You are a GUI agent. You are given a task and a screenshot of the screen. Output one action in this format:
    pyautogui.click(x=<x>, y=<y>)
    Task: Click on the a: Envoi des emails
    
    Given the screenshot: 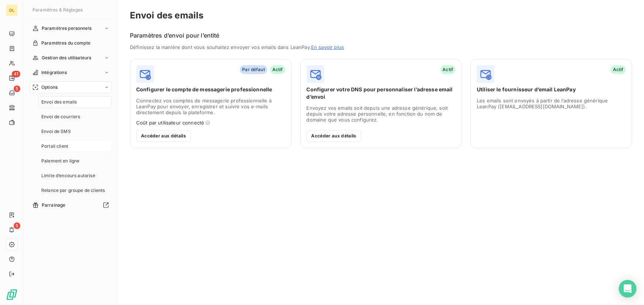 What is the action you would take?
    pyautogui.click(x=75, y=102)
    